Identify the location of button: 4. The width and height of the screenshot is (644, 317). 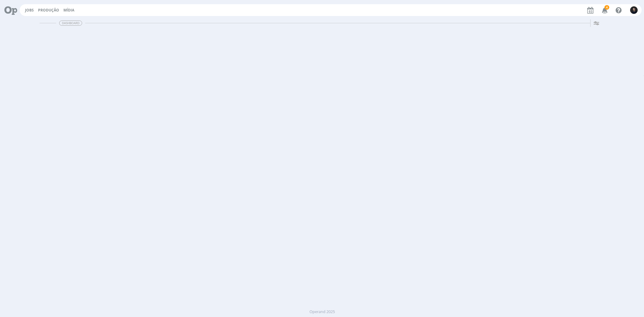
(604, 11).